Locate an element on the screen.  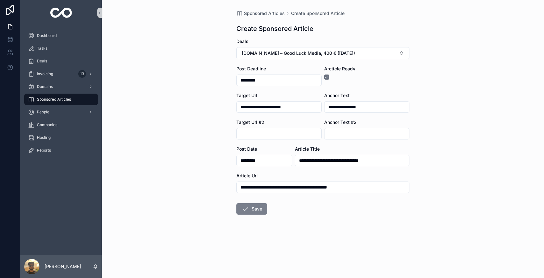
span: Anchor Text is located at coordinates (337, 95).